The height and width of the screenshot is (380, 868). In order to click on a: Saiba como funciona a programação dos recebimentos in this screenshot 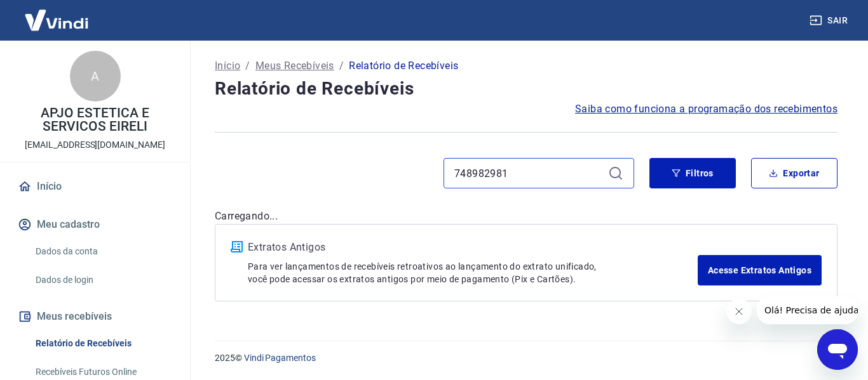, I will do `click(706, 109)`.